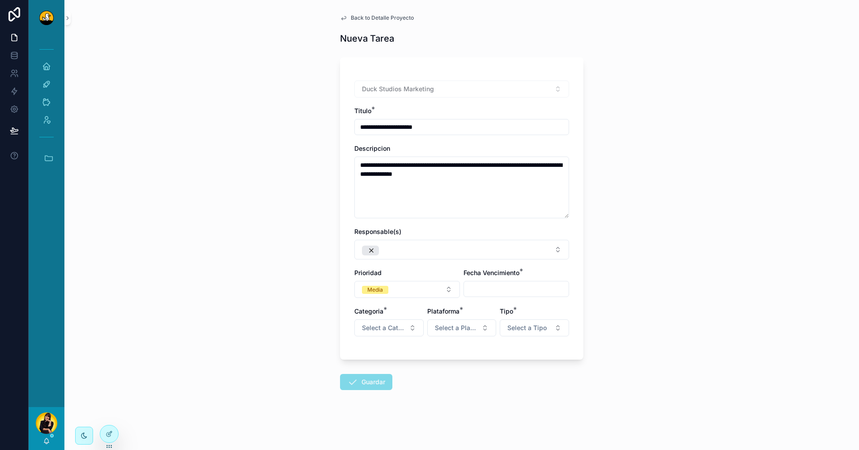 Image resolution: width=859 pixels, height=450 pixels. What do you see at coordinates (383, 328) in the screenshot?
I see `span: Select a Categoría` at bounding box center [383, 328].